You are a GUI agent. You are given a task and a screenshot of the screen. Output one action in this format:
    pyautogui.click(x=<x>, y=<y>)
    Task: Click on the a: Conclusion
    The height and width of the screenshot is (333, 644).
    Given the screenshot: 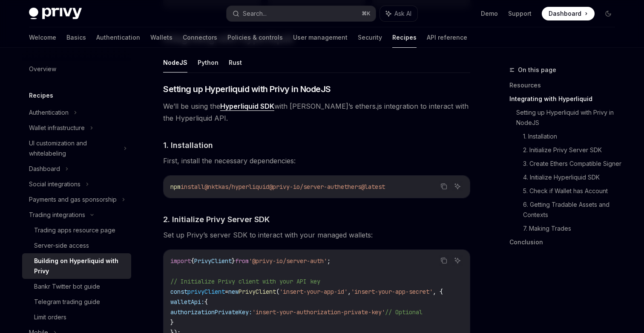 What is the action you would take?
    pyautogui.click(x=566, y=242)
    